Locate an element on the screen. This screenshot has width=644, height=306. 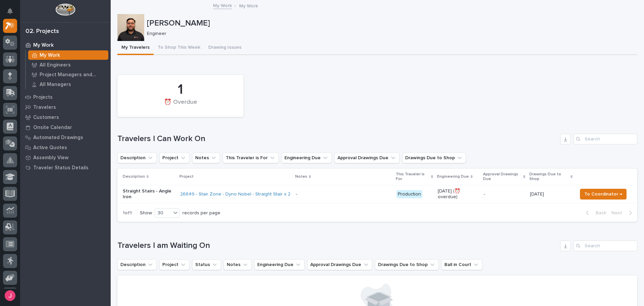
p: Project Managers and Engineers is located at coordinates (72, 75).